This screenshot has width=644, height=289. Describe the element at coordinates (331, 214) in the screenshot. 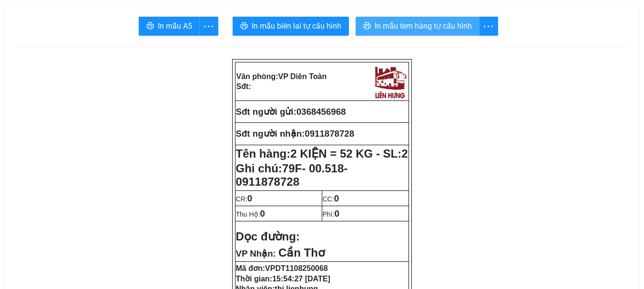

I see `span: Phí:` at that location.